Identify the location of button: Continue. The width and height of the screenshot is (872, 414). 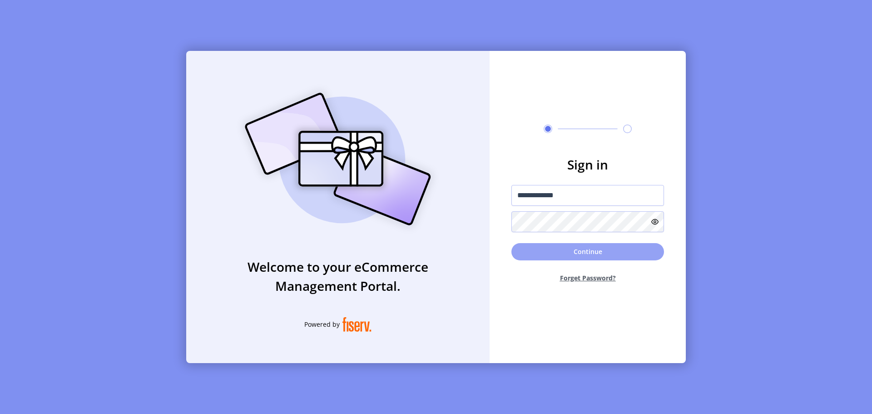
(588, 252).